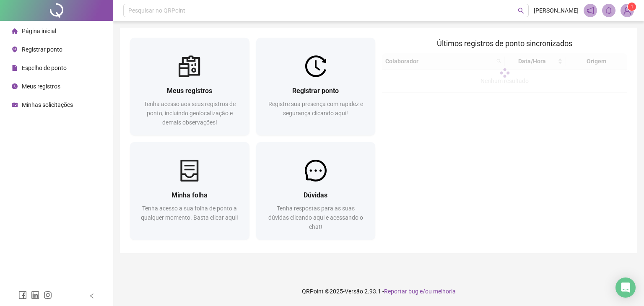 The width and height of the screenshot is (644, 306). I want to click on span: bell, so click(609, 10).